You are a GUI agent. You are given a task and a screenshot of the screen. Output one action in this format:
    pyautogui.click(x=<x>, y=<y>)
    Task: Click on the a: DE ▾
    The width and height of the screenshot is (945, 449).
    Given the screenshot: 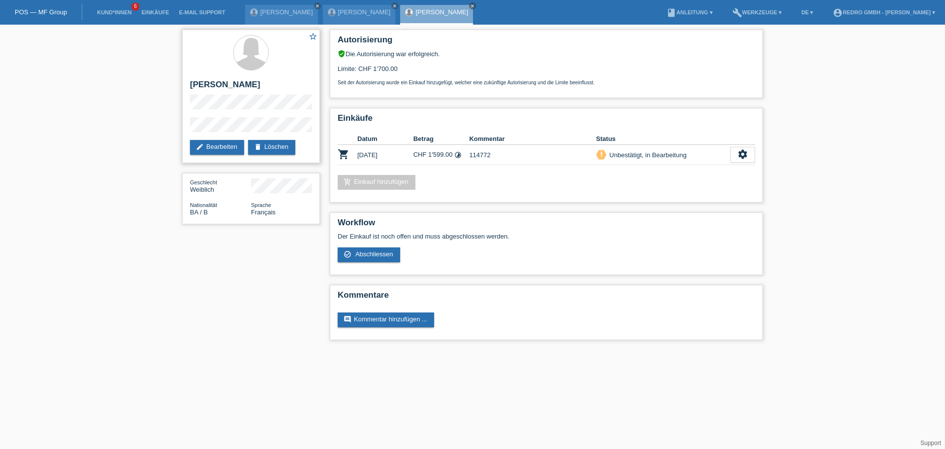 What is the action you would take?
    pyautogui.click(x=807, y=12)
    